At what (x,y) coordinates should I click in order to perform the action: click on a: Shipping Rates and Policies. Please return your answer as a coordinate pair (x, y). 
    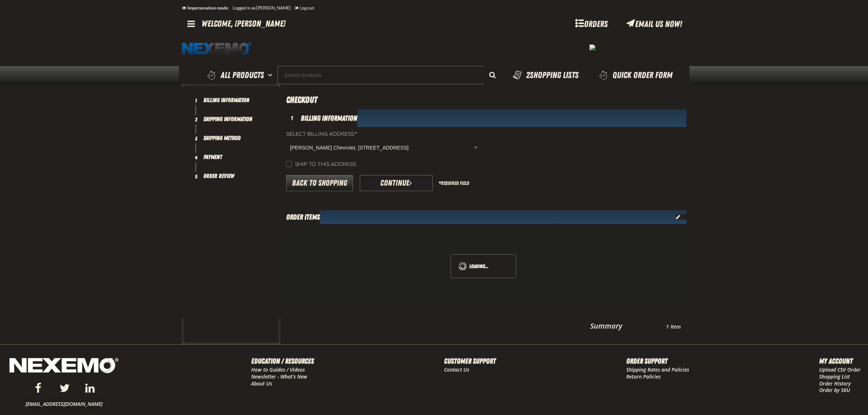
    Looking at the image, I should click on (658, 369).